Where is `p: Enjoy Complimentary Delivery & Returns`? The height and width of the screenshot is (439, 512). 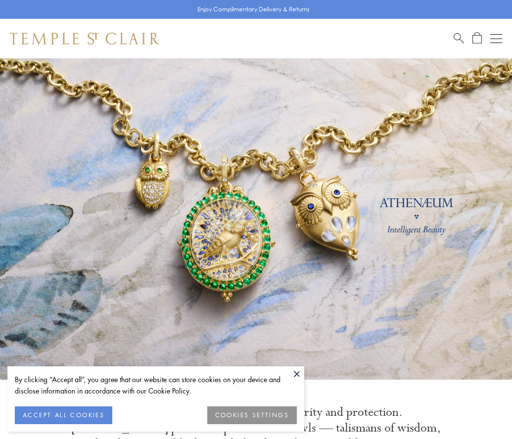 p: Enjoy Complimentary Delivery & Returns is located at coordinates (253, 9).